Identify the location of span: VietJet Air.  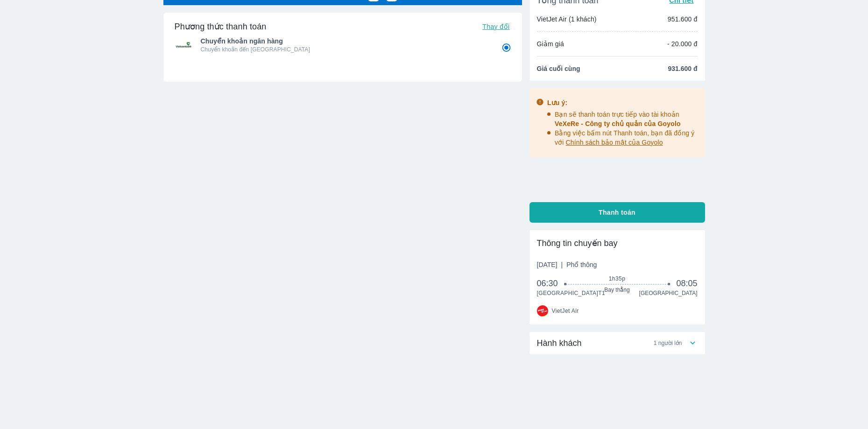
(565, 310).